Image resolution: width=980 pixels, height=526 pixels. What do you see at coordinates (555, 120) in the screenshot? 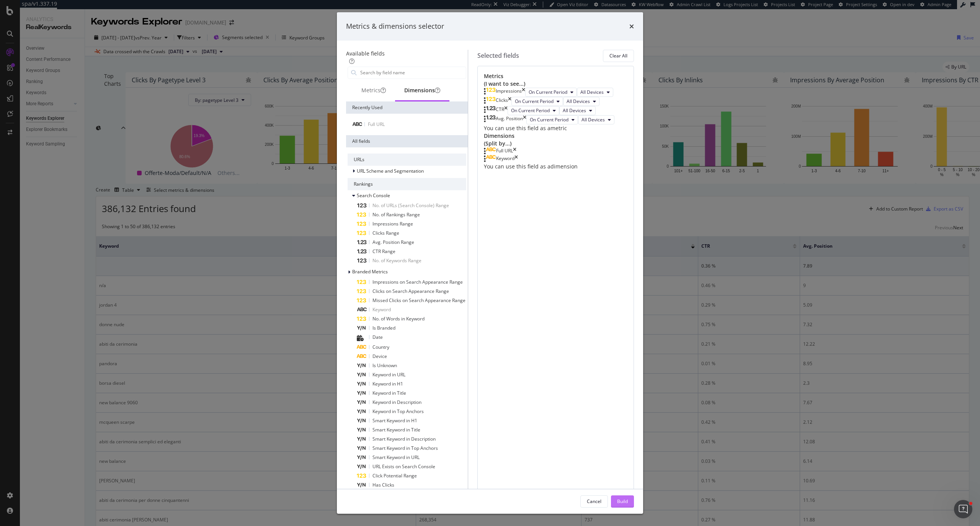
I see `div: Avg. PositiontimesOn Current PeriodAll Devices` at bounding box center [555, 120].